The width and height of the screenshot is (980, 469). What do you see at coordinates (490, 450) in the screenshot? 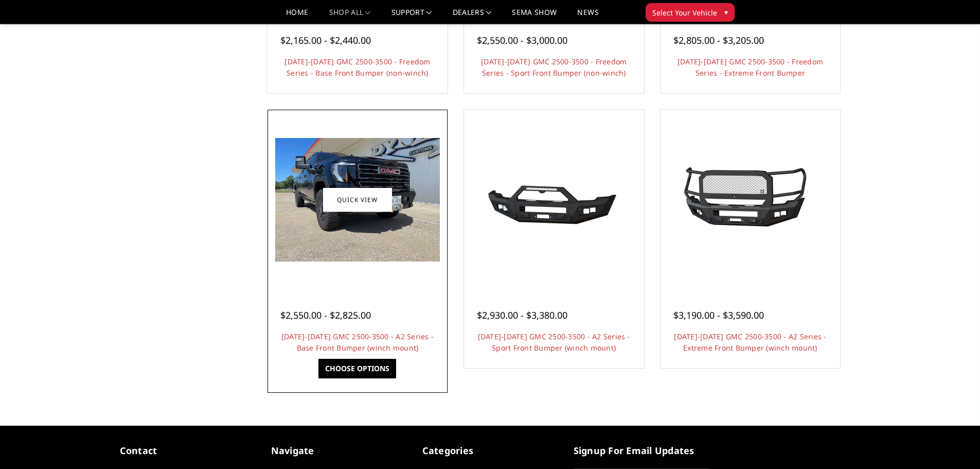
I see `h5: Categories` at bounding box center [490, 450].